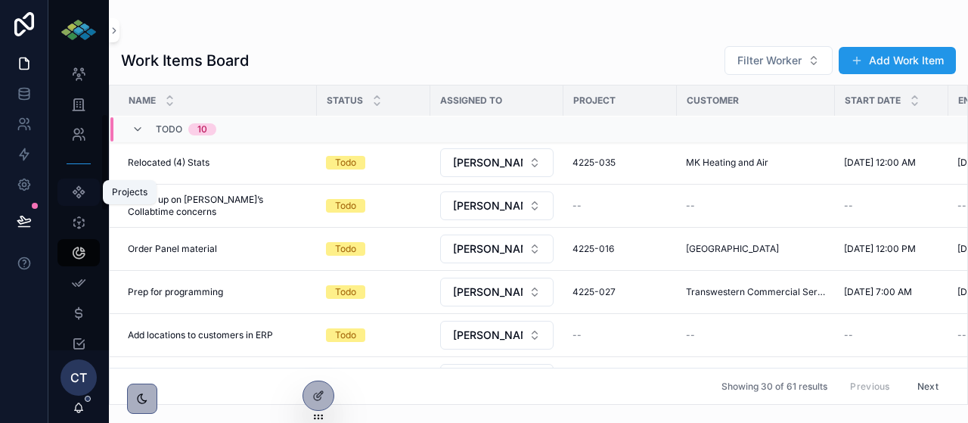  What do you see at coordinates (79, 377) in the screenshot?
I see `span: CT` at bounding box center [79, 377].